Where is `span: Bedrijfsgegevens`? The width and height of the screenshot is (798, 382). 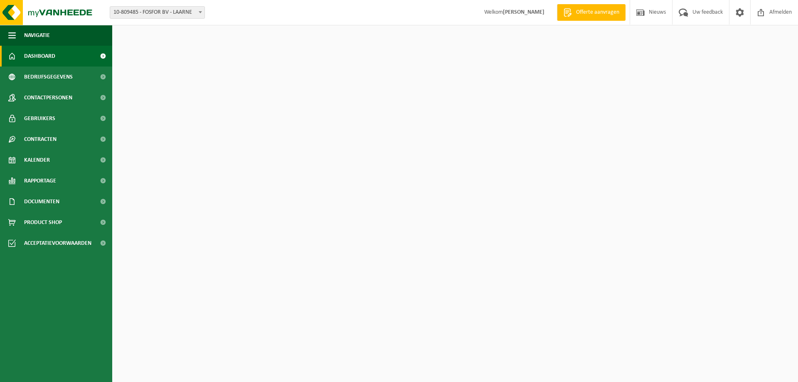 span: Bedrijfsgegevens is located at coordinates (48, 77).